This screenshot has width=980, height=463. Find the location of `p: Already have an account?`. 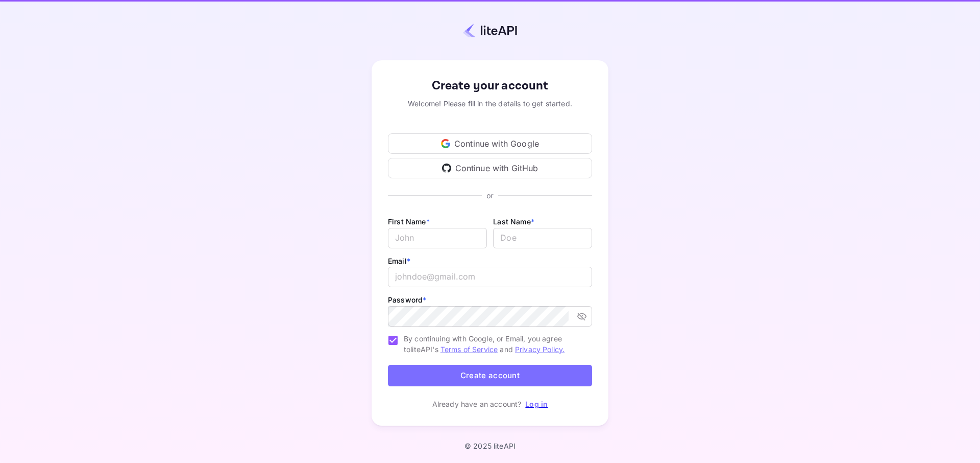

p: Already have an account? is located at coordinates (477, 404).